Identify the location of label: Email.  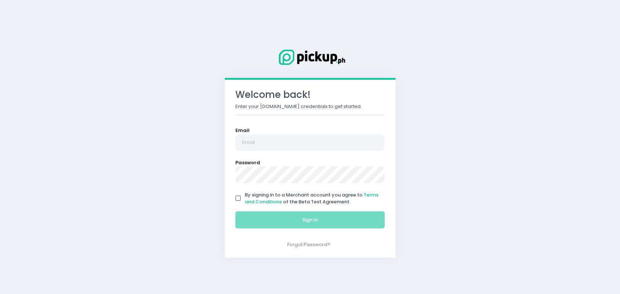
(242, 131).